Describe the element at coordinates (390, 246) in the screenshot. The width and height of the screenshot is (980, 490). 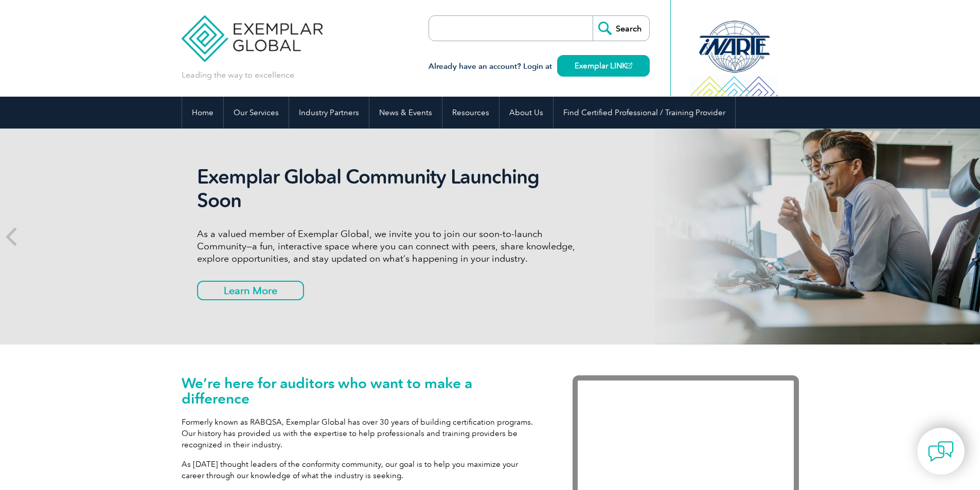
I see `p: As a valued member of Exemplar Global, we invite you to join our soon-to-launch Community—a fun, ...` at that location.